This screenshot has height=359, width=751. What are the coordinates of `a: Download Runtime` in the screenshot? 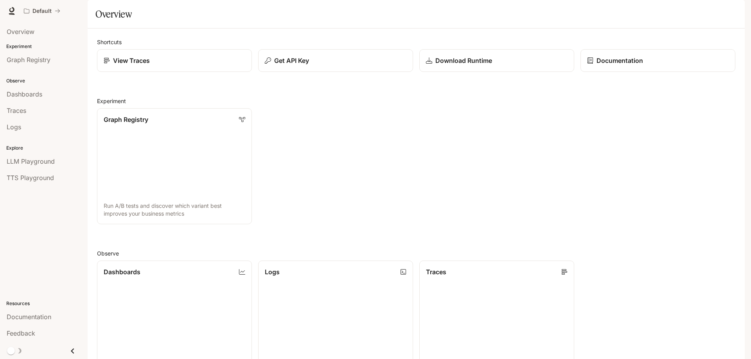 It's located at (497, 61).